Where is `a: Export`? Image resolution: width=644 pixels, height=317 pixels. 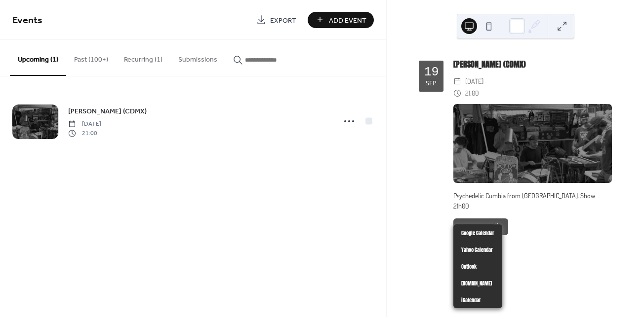
a: Export is located at coordinates (276, 20).